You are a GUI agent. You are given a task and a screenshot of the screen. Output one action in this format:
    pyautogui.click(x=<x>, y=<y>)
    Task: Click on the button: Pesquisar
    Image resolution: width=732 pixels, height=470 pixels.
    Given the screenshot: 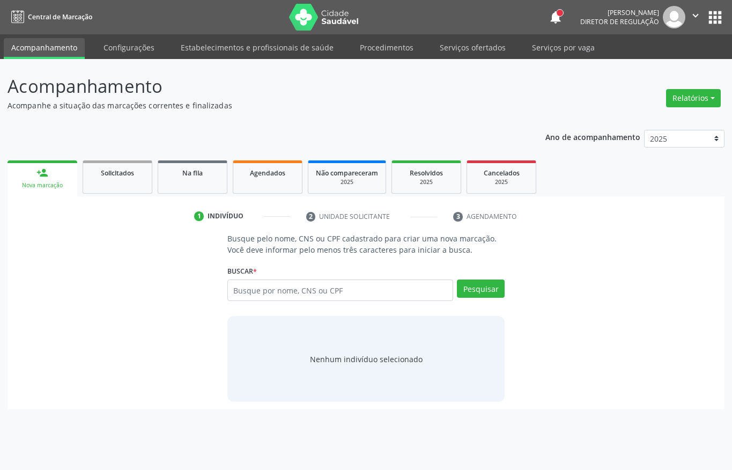 What is the action you would take?
    pyautogui.click(x=481, y=289)
    